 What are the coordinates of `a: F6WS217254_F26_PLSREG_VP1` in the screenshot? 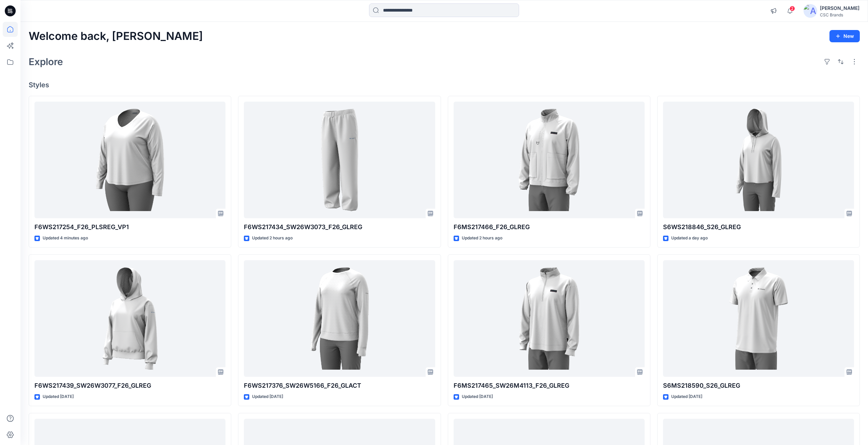 It's located at (130, 160).